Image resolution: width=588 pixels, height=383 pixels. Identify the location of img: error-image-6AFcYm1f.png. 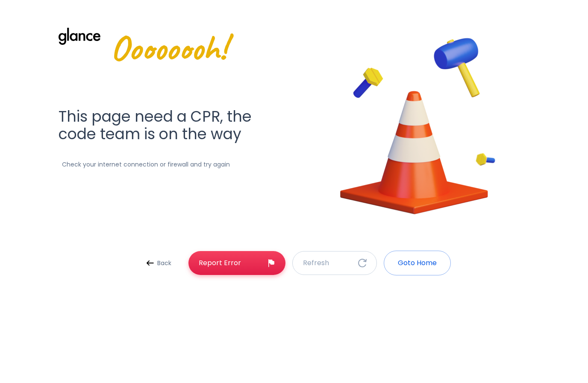
(417, 127).